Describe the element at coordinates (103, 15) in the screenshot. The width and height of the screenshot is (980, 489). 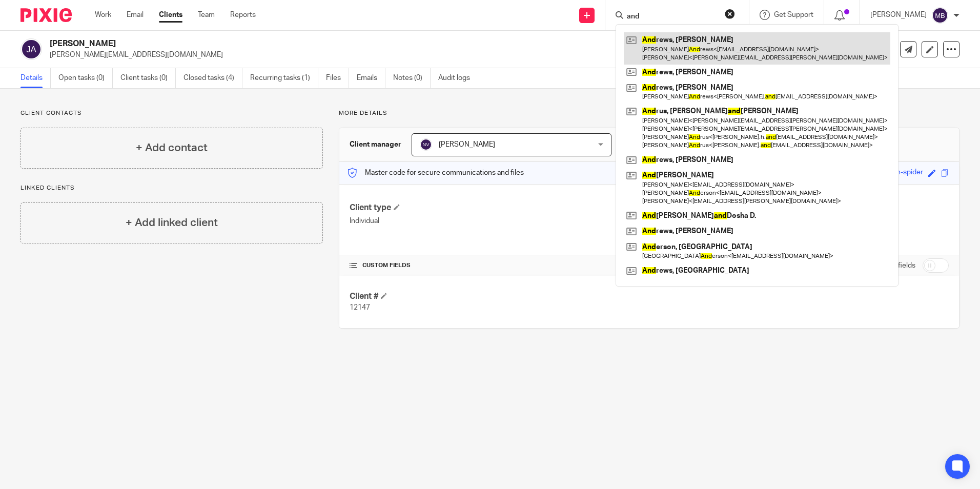
I see `a: Work` at that location.